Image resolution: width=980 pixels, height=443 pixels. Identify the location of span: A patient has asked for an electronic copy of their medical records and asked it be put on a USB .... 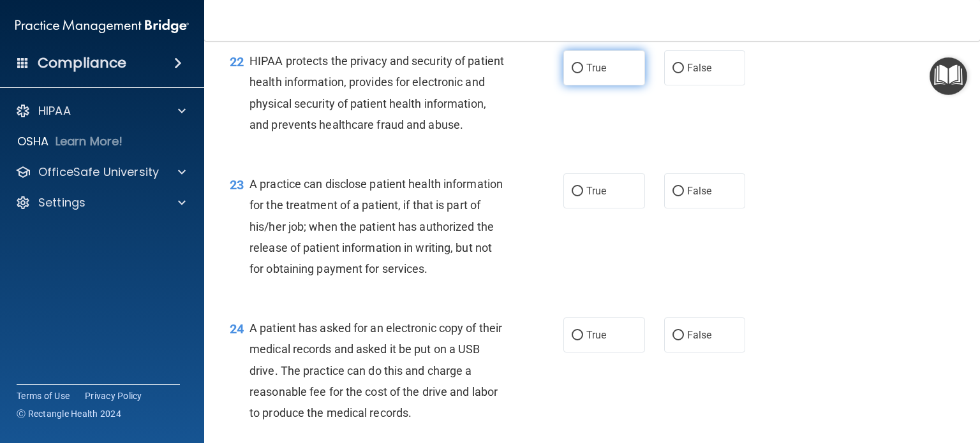
(376, 371).